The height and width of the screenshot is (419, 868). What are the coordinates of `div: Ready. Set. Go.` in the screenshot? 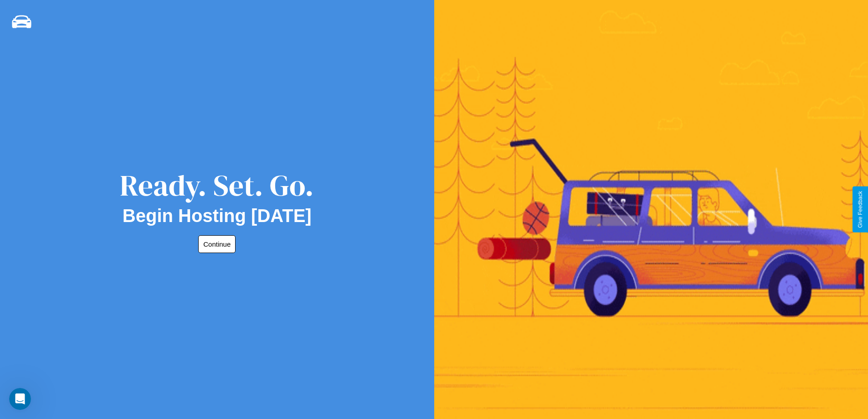 It's located at (217, 185).